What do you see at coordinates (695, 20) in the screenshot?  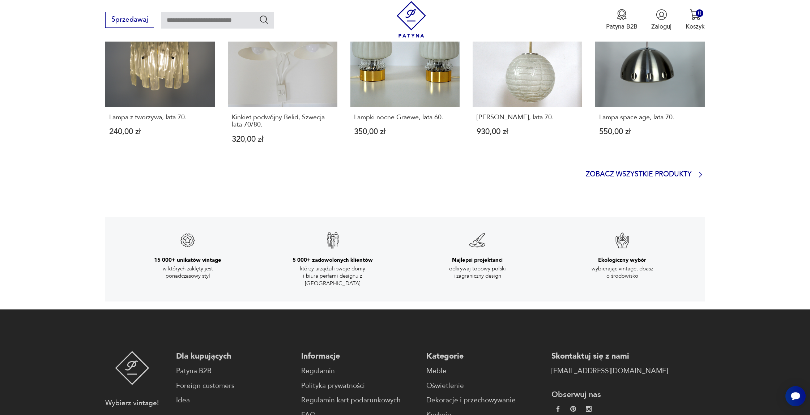 I see `button: 0Koszyk` at bounding box center [695, 20].